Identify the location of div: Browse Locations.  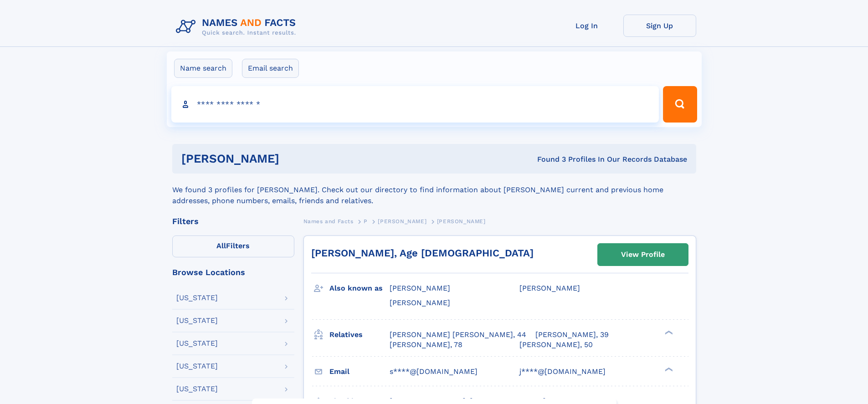
(233, 272).